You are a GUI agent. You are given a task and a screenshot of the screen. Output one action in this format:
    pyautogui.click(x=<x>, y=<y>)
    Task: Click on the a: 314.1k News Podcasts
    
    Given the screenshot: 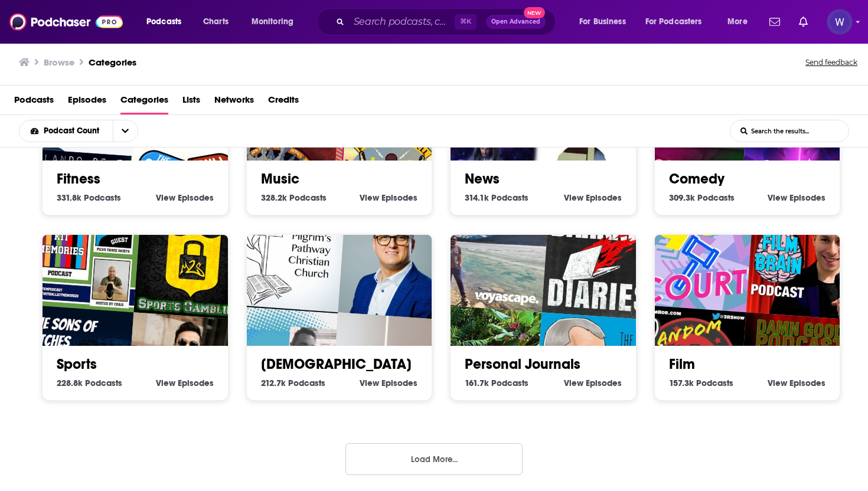 What is the action you would take?
    pyautogui.click(x=497, y=197)
    